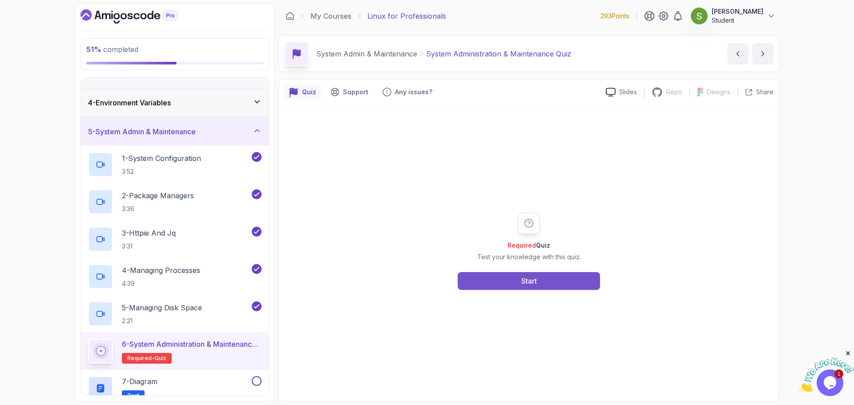 This screenshot has height=405, width=854. Describe the element at coordinates (161, 172) in the screenshot. I see `p: 3:52` at that location.